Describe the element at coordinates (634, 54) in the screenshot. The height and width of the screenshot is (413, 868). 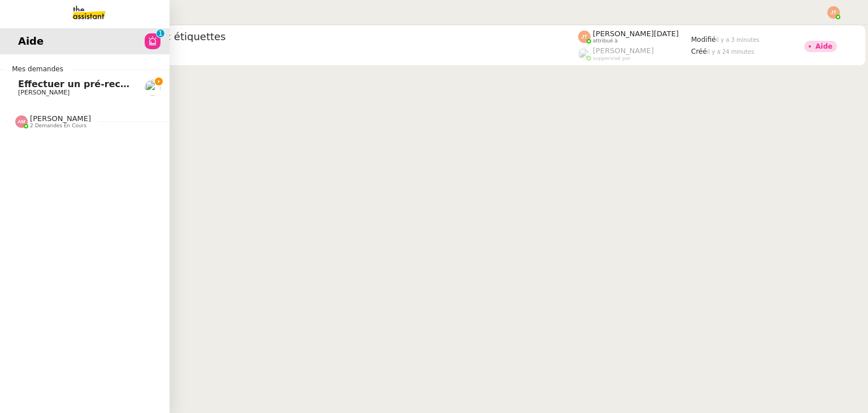
I see `app-user-label: suppervisé par` at that location.